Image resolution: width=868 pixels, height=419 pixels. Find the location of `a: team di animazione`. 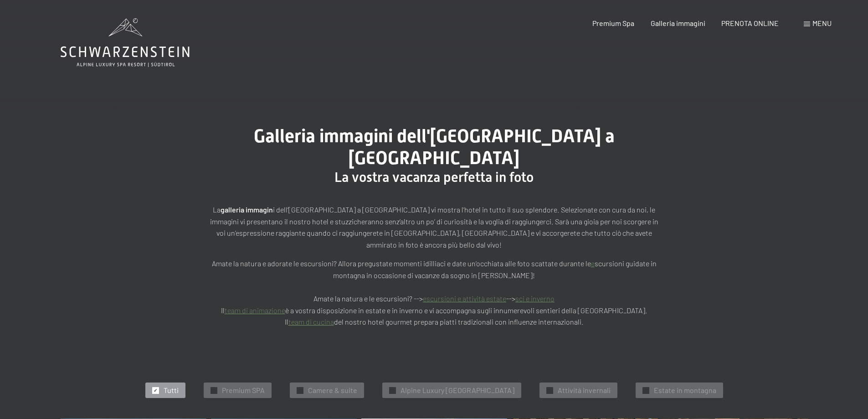

a: team di animazione is located at coordinates (255, 310).